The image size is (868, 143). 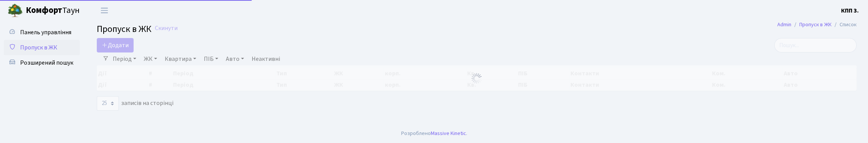 What do you see at coordinates (784, 24) in the screenshot?
I see `a: Admin` at bounding box center [784, 24].